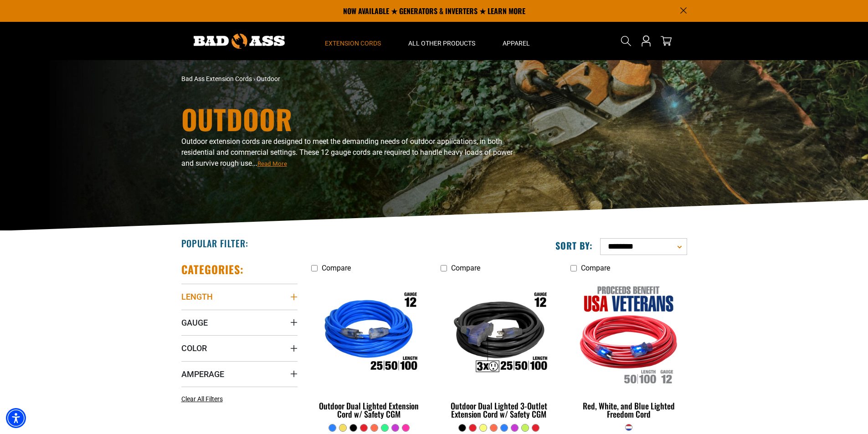  I want to click on div: Outdoor Dual Lighted 3-Outlet Extension Cord w/ Safety CGM, so click(499, 410).